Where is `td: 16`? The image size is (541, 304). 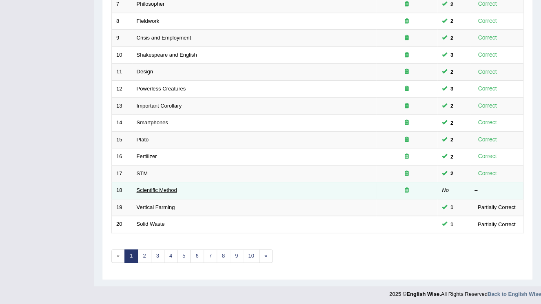
td: 16 is located at coordinates (122, 157).